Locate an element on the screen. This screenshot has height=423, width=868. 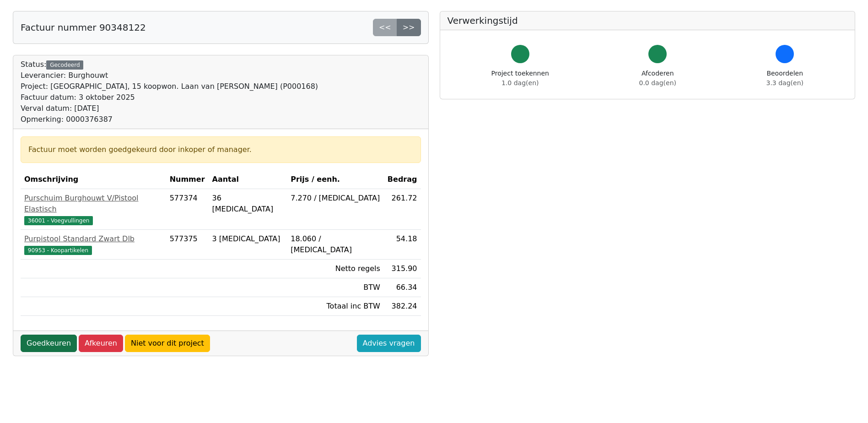
th: Omschrijving is located at coordinates (93, 180).